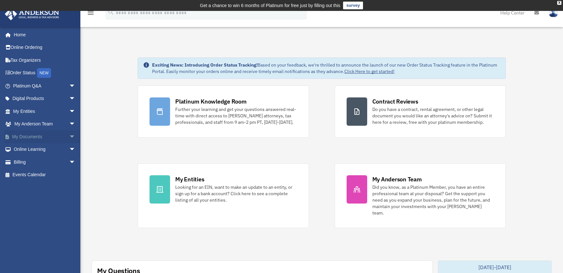 Image resolution: width=563 pixels, height=273 pixels. Describe the element at coordinates (45, 73) in the screenshot. I see `a: Order StatusNEW` at that location.